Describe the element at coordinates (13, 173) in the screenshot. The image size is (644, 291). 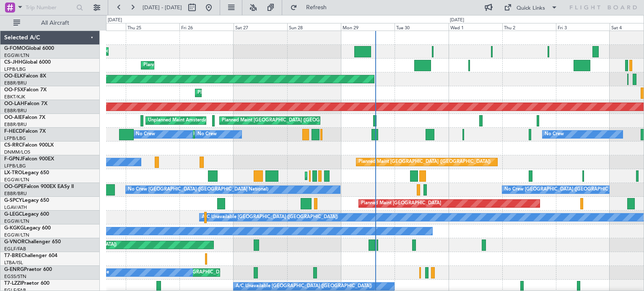
I see `span: LX-TRO` at that location.